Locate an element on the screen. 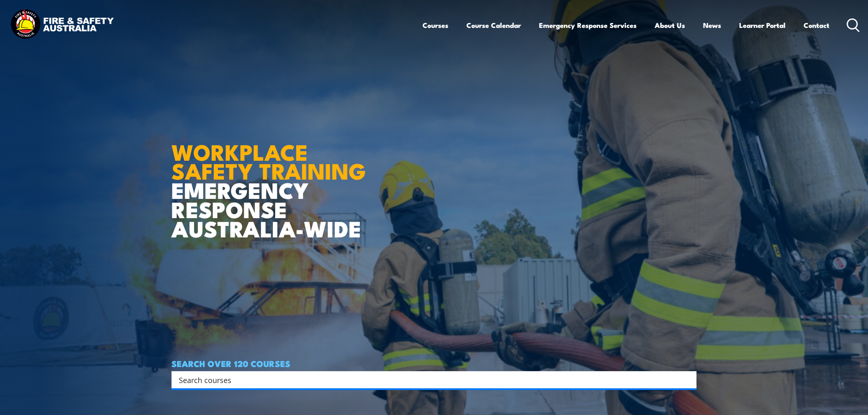 This screenshot has height=415, width=868. a: Courses is located at coordinates (435, 25).